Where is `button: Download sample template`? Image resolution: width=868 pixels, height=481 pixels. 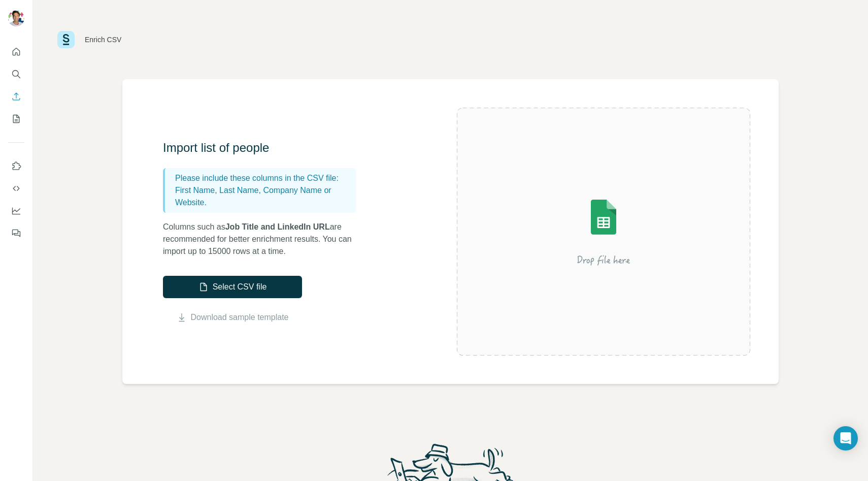 button: Download sample template is located at coordinates (232, 318).